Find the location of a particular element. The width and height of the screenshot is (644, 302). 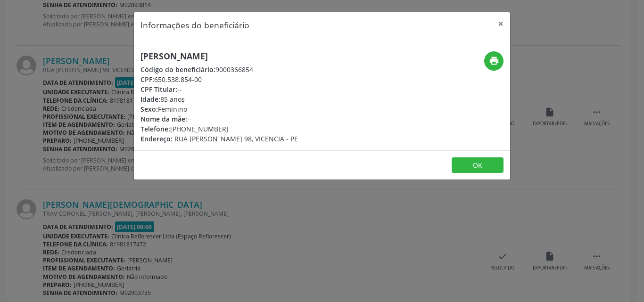

div: Feminino is located at coordinates (219, 109).